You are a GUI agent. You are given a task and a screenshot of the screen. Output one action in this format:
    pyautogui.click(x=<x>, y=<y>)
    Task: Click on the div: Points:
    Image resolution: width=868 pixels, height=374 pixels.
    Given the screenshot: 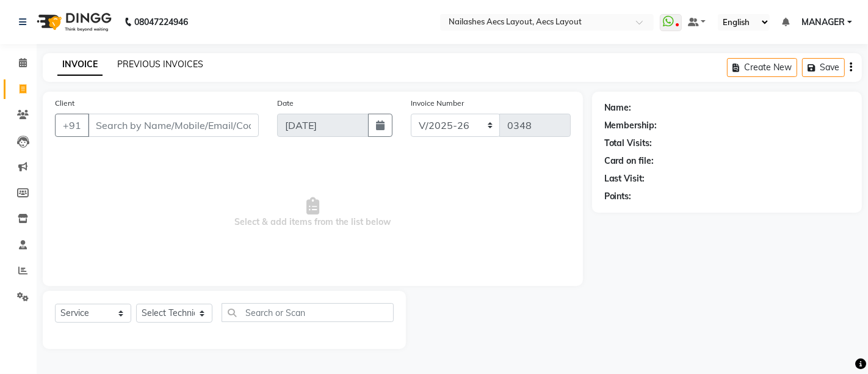 What is the action you would take?
    pyautogui.click(x=618, y=196)
    